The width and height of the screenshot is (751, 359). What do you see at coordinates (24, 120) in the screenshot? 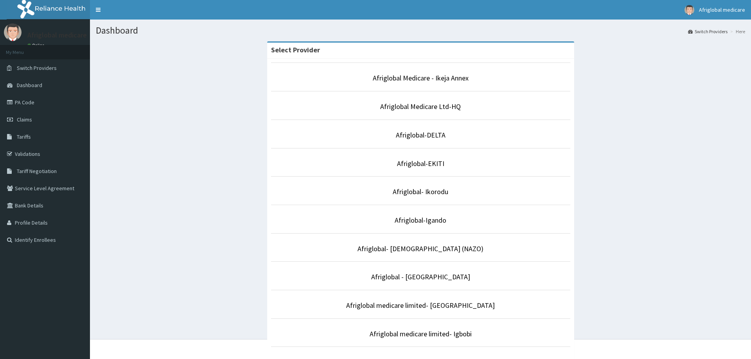
I see `span: Claims` at bounding box center [24, 120].